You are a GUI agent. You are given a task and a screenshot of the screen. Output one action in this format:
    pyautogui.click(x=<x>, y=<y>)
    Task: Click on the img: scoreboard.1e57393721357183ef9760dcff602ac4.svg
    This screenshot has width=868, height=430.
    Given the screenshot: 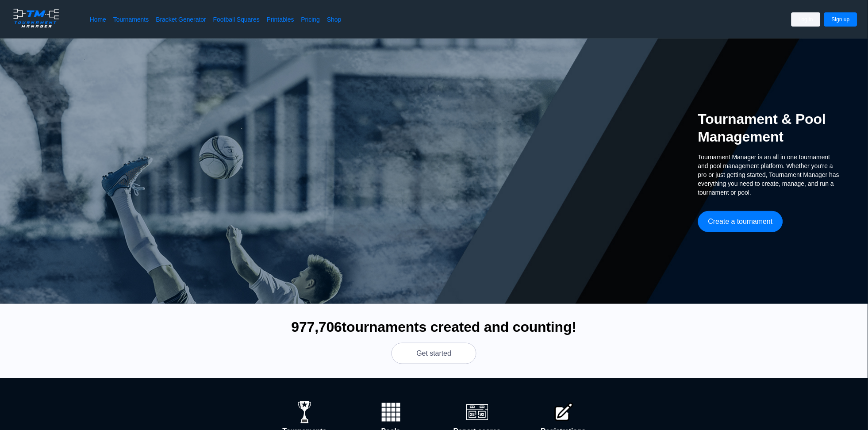 What is the action you would take?
    pyautogui.click(x=478, y=413)
    